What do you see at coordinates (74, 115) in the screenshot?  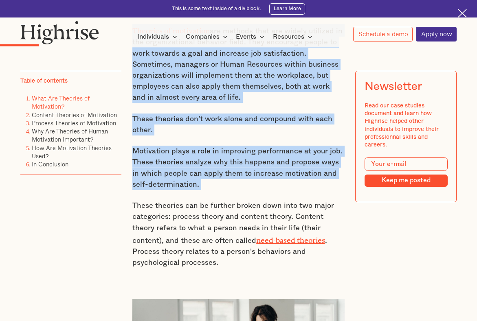 I see `a: Content Theories of Motivation` at bounding box center [74, 115].